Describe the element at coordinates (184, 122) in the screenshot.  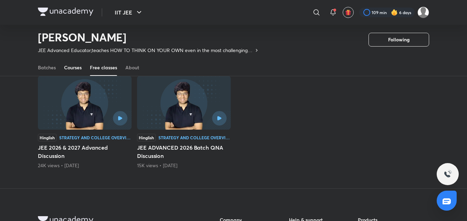
I see `div: JEE ADVANCED 2026 Batch QNA Discussion` at that location.